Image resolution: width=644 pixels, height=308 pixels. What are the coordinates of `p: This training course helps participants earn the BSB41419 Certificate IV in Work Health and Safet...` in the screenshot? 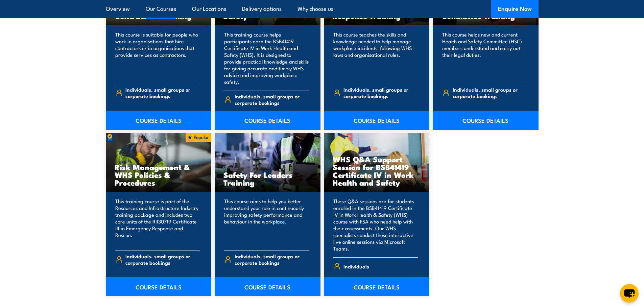 It's located at (266, 58).